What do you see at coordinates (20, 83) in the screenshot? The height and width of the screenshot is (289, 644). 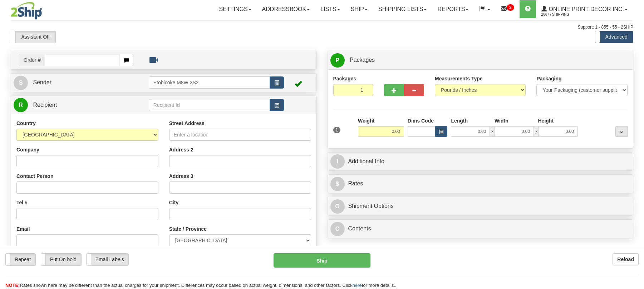 I see `span: S` at bounding box center [20, 83].